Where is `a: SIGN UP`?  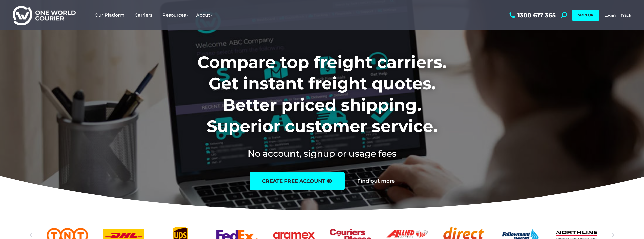 a: SIGN UP is located at coordinates (585, 15).